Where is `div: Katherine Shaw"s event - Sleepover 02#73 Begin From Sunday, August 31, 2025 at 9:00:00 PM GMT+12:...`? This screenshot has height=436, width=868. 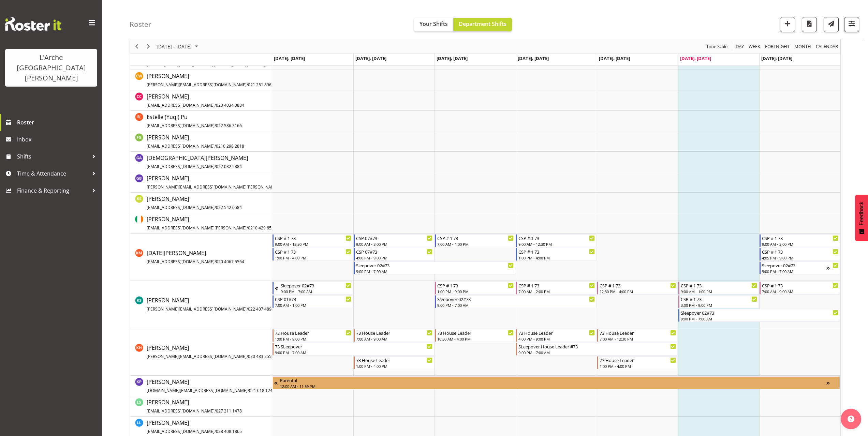 div: Katherine Shaw"s event - Sleepover 02#73 Begin From Sunday, August 31, 2025 at 9:00:00 PM GMT+12:... is located at coordinates (313, 288).